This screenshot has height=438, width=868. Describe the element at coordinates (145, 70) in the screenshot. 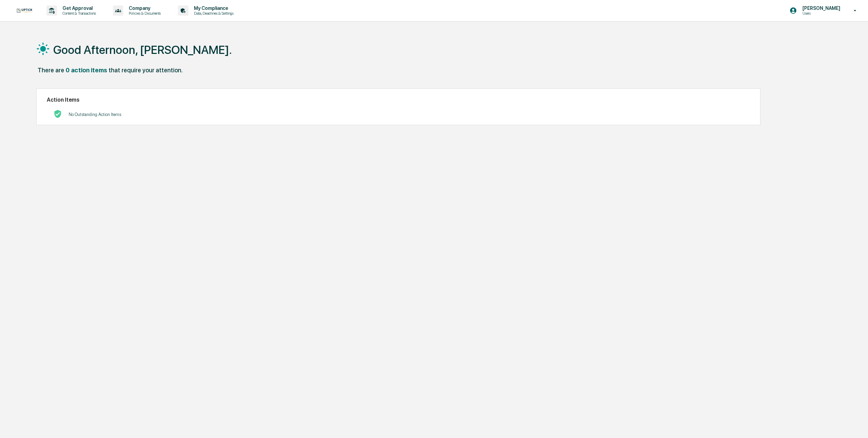

I see `div: that require your attention.` at that location.